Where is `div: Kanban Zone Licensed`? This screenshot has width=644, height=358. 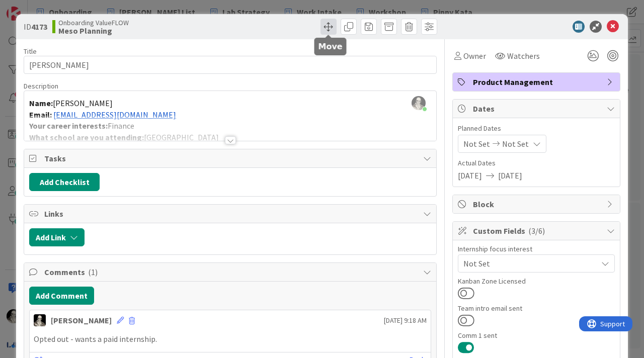
div: Kanban Zone Licensed is located at coordinates (536, 281).